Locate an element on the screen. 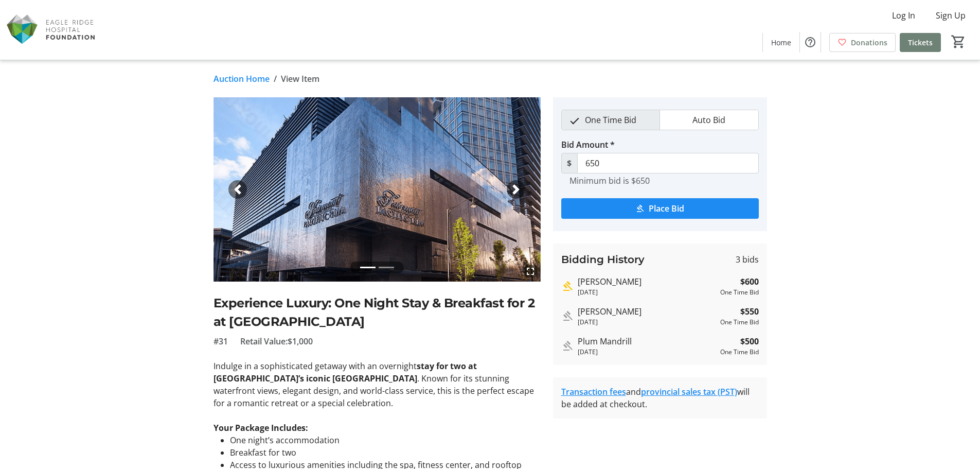  button: Help is located at coordinates (810, 42).